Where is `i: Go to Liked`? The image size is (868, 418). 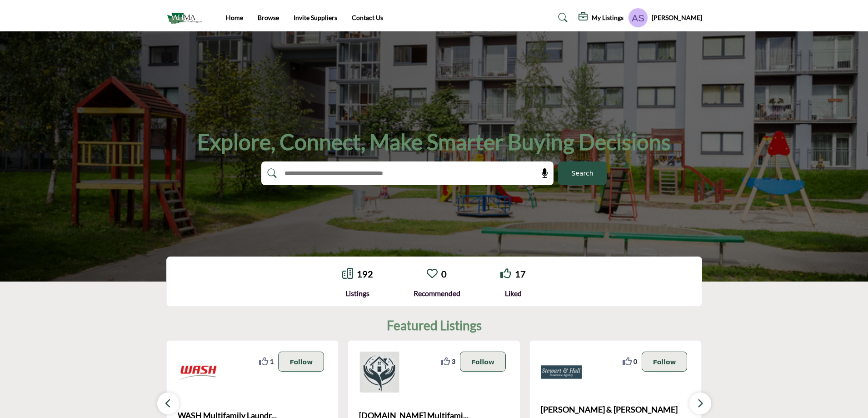 i: Go to Liked is located at coordinates (506, 273).